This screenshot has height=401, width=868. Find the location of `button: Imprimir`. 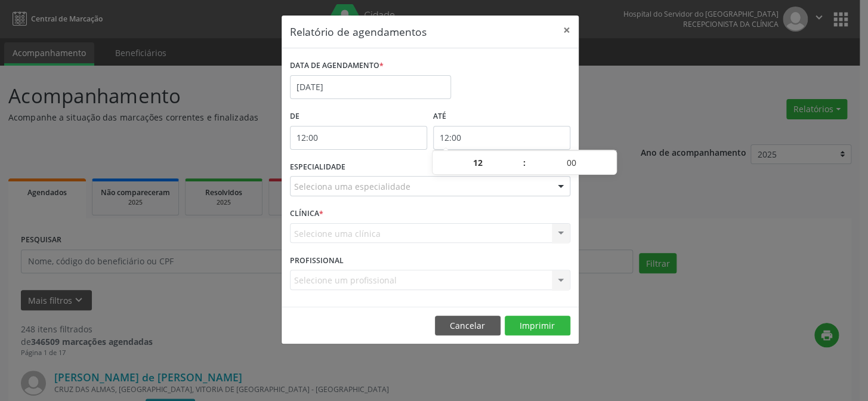

button: Imprimir is located at coordinates (538, 326).